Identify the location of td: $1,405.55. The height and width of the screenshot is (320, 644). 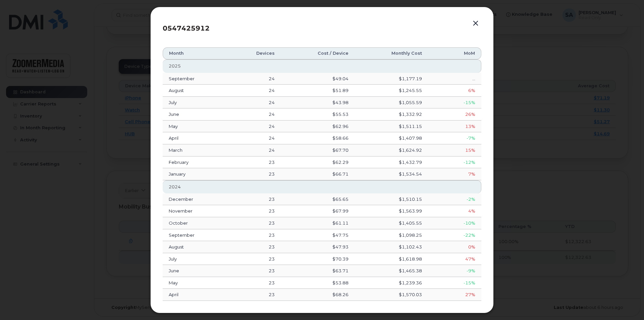
(391, 223).